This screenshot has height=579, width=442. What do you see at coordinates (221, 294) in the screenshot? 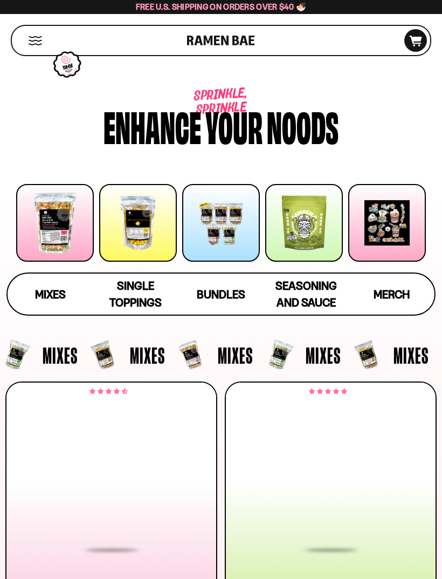
I see `span: Bundles` at bounding box center [221, 294].